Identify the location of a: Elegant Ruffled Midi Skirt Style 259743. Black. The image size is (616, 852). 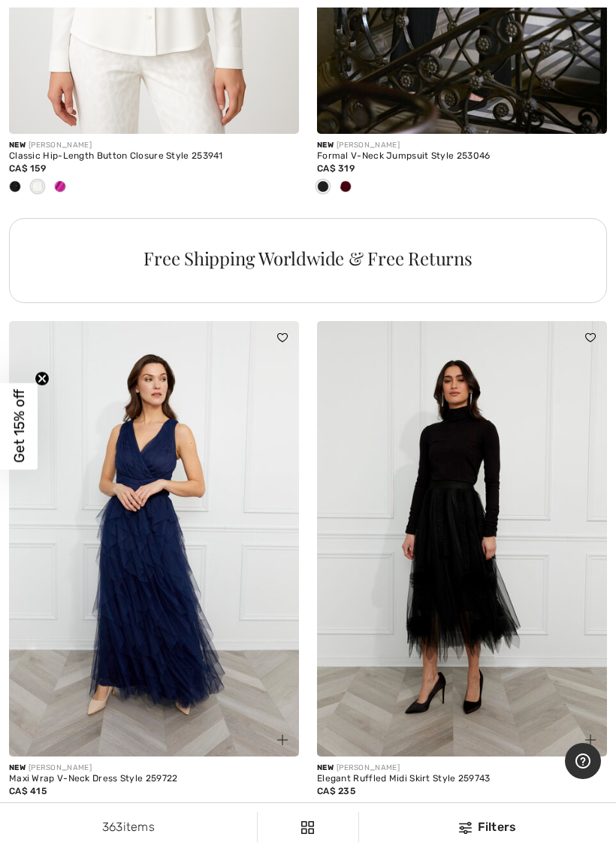
(462, 538).